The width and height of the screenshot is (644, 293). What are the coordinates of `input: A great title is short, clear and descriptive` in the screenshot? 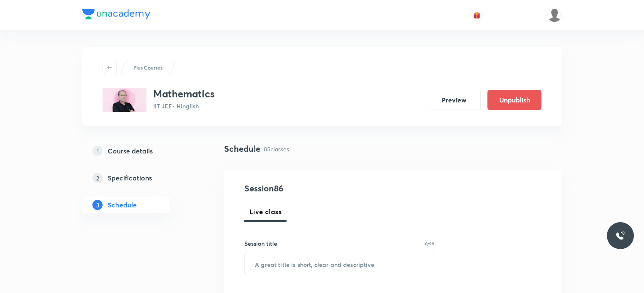 It's located at (340, 264).